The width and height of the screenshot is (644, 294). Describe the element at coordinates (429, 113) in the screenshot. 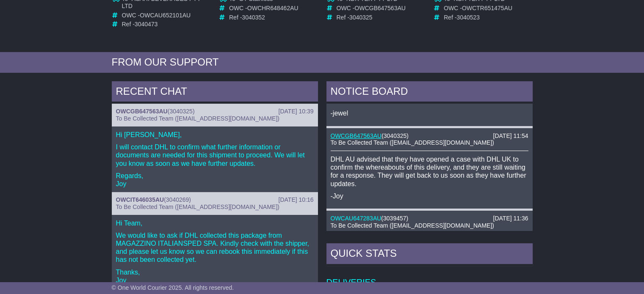

I see `p: -jewel` at that location.